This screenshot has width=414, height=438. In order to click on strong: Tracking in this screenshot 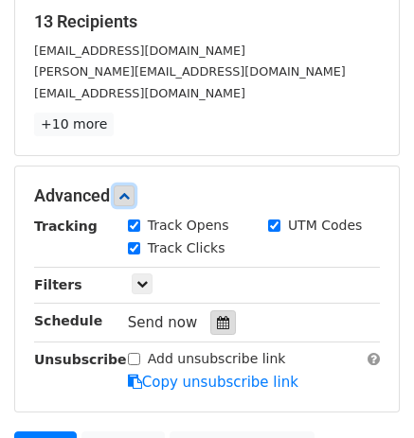, I will do `click(65, 226)`.